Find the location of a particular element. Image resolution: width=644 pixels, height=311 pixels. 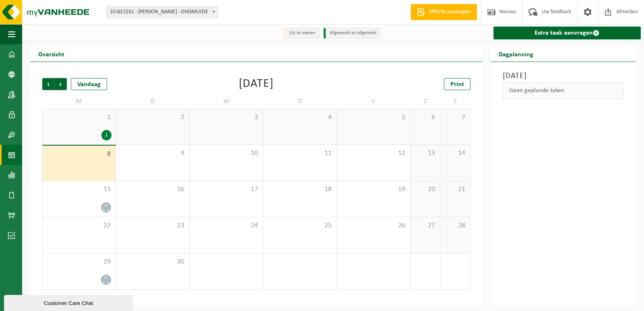

span: 21 is located at coordinates (455, 189).